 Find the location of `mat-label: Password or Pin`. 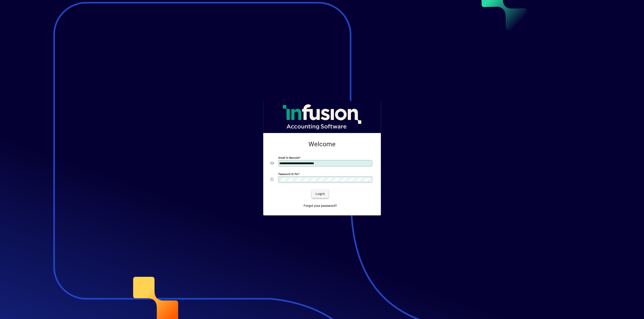

mat-label: Password or Pin is located at coordinates (288, 174).